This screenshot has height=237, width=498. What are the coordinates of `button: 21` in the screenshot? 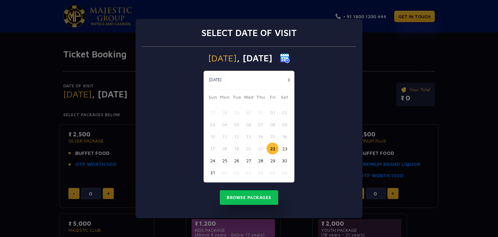 It's located at (260, 148).